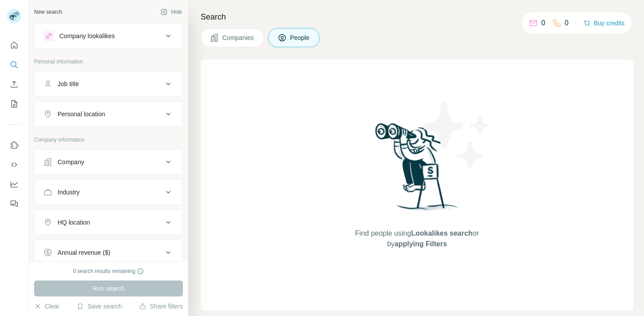  What do you see at coordinates (81, 114) in the screenshot?
I see `div: Personal location` at bounding box center [81, 114].